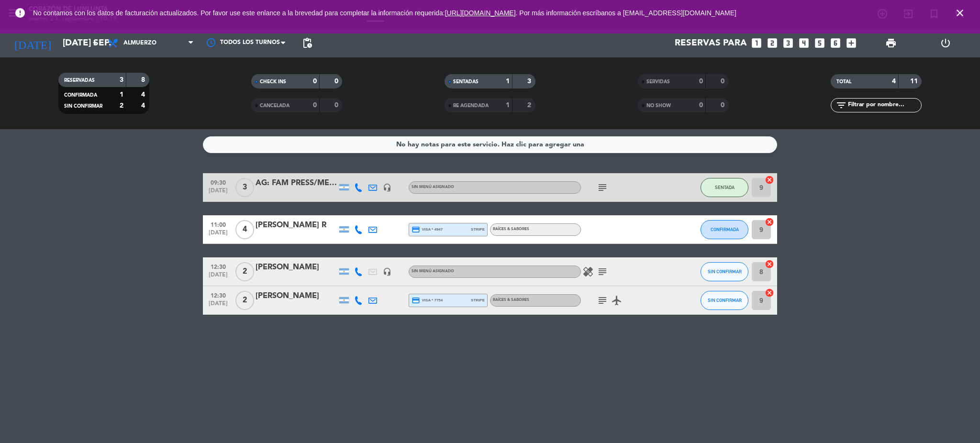 This screenshot has height=443, width=980. What do you see at coordinates (725, 187) in the screenshot?
I see `span: SENTADA` at bounding box center [725, 187].